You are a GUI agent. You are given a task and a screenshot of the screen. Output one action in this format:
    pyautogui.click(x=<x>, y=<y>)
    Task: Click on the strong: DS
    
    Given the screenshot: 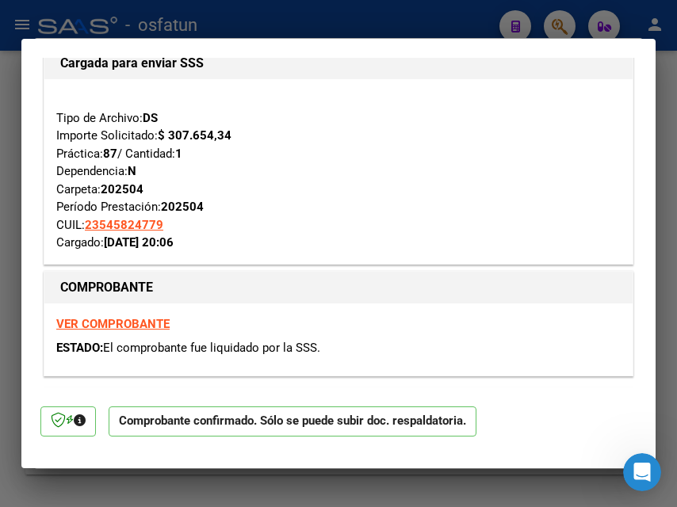 What is the action you would take?
    pyautogui.click(x=150, y=118)
    